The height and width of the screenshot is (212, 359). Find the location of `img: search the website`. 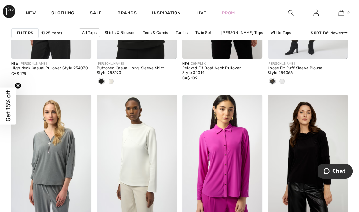

img: search the website is located at coordinates (291, 13).